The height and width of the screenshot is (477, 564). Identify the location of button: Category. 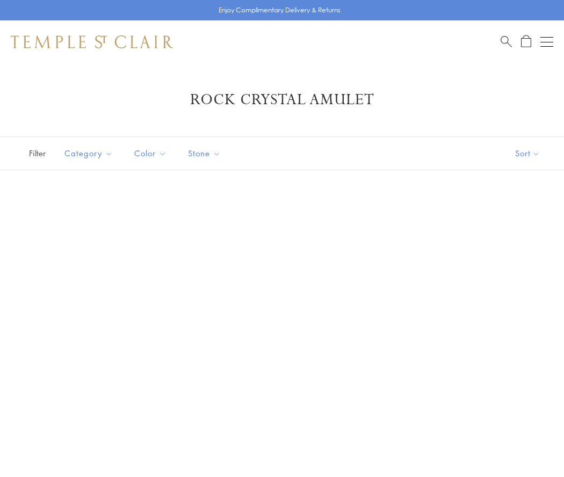
(89, 153).